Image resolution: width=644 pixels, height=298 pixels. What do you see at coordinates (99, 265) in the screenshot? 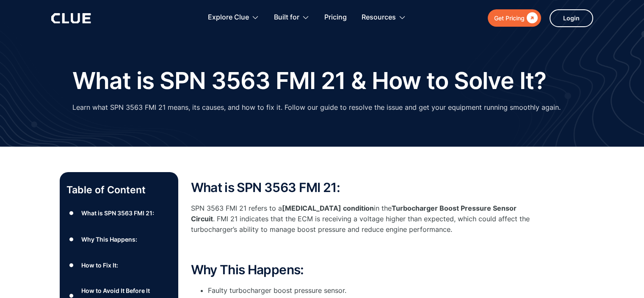
I see `div: How to Fix It:` at bounding box center [99, 265].